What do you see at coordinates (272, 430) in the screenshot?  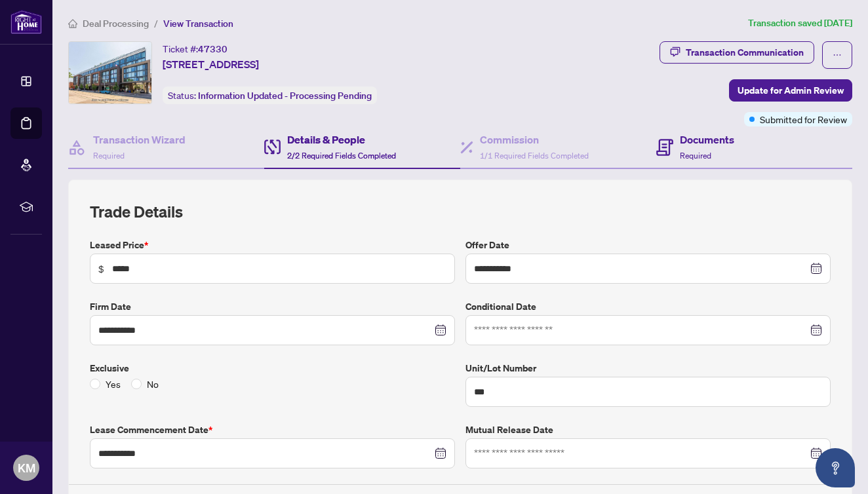 I see `label: Lease Commencement Date` at bounding box center [272, 430].